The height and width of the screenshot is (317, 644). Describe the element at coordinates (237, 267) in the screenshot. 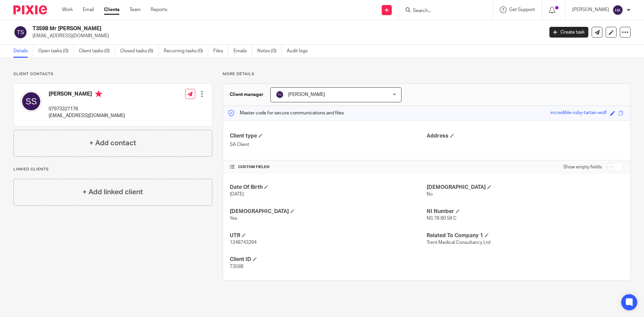

I see `span: T359B` at that location.